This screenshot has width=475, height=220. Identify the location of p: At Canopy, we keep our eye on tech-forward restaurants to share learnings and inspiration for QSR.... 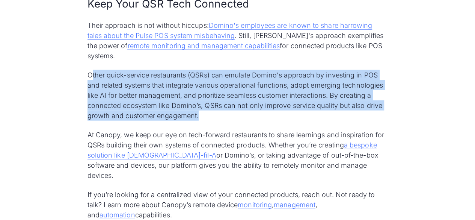
(238, 155).